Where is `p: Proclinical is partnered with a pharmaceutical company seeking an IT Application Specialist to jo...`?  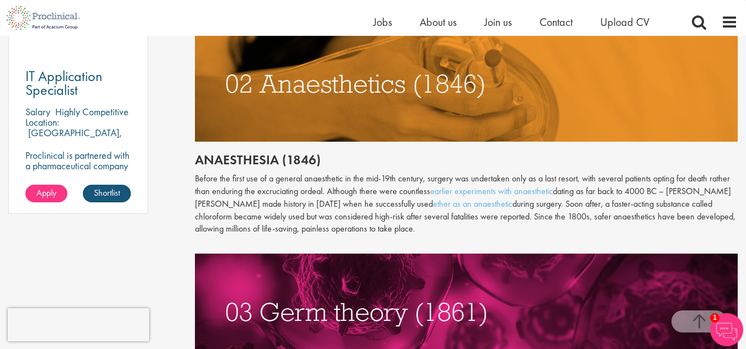
p: Proclinical is partnered with a pharmaceutical company seeking an IT Application Specialist to jo... is located at coordinates (78, 182).